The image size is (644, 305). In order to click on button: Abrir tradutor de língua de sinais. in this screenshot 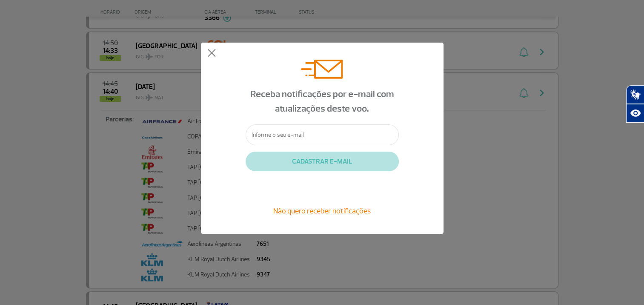, I will do `click(635, 95)`.